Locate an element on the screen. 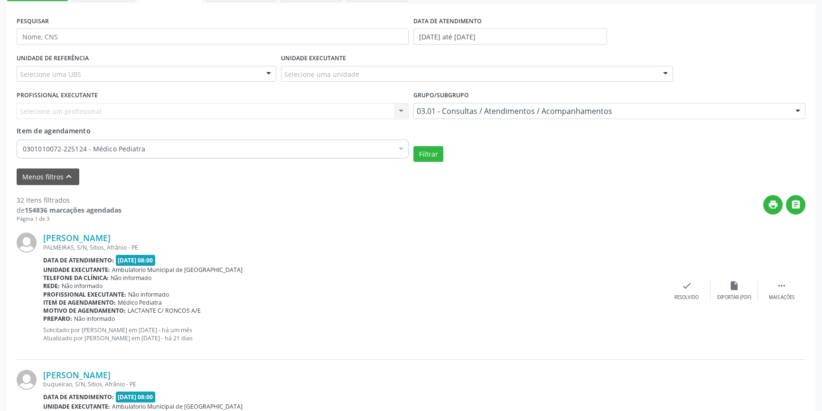 This screenshot has width=822, height=411. span: Item de agendamento is located at coordinates (54, 131).